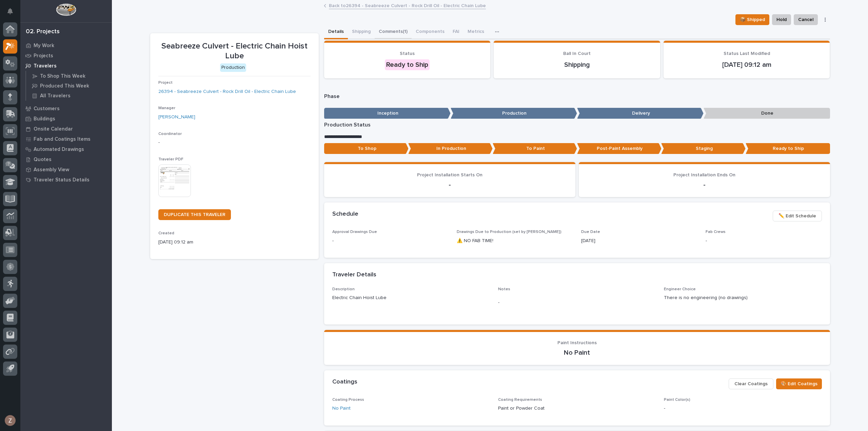  I want to click on p: All Travelers, so click(55, 96).